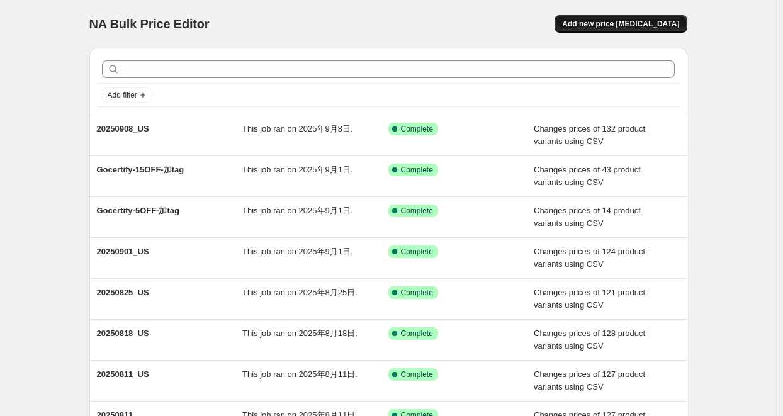 This screenshot has width=783, height=416. Describe the element at coordinates (589, 339) in the screenshot. I see `span: Changes prices of 128 product variants using CSV` at that location.